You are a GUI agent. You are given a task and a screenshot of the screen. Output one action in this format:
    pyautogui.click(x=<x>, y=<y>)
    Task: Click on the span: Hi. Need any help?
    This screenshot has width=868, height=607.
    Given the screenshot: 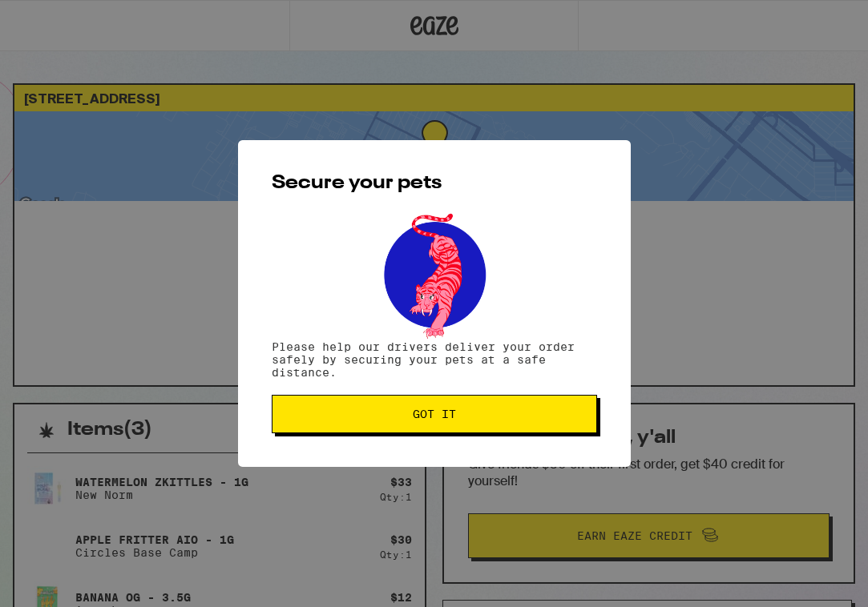 What is the action you would take?
    pyautogui.click(x=63, y=17)
    